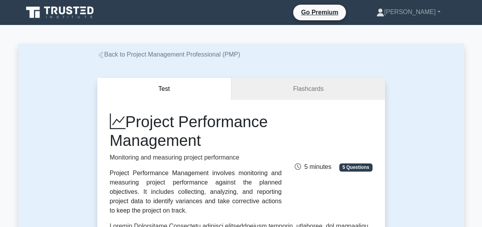 This screenshot has height=227, width=482. I want to click on a: Flashcards, so click(308, 89).